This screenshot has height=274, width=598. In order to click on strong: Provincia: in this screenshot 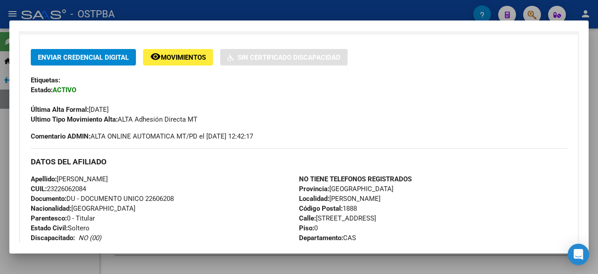, I will do `click(314, 189)`.